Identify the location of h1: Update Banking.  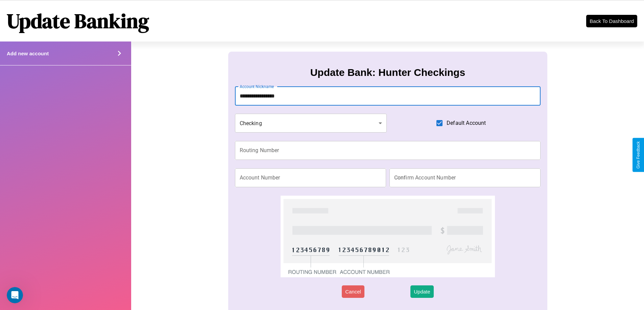
(78, 21).